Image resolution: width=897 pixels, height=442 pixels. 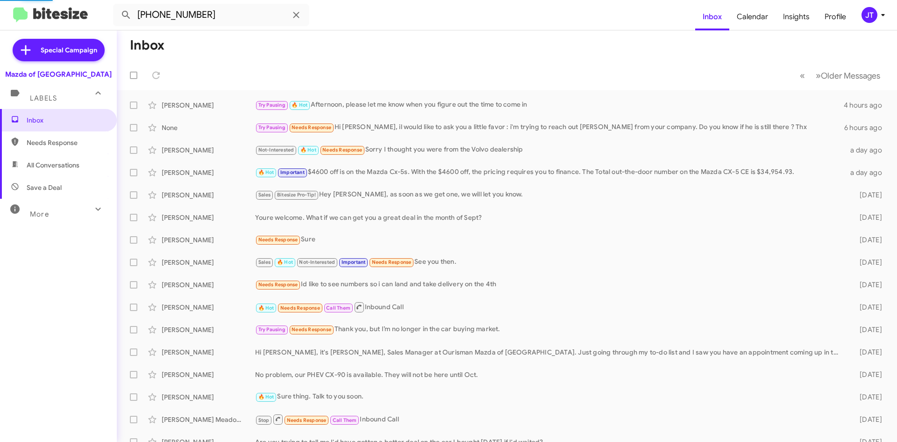 I want to click on button: Previous, so click(x=802, y=75).